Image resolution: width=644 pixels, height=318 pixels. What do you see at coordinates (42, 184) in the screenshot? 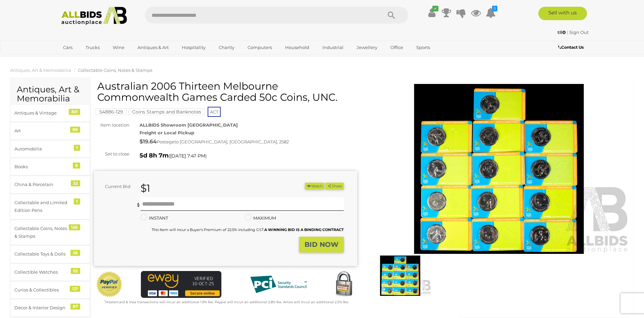
I see `div: China & Porcelain` at bounding box center [42, 184].